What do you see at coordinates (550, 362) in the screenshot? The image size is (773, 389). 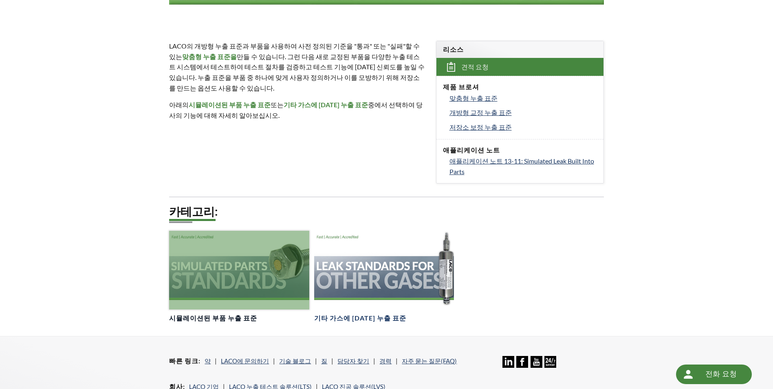 I see `img: 24/7 Support Icon` at bounding box center [550, 362].